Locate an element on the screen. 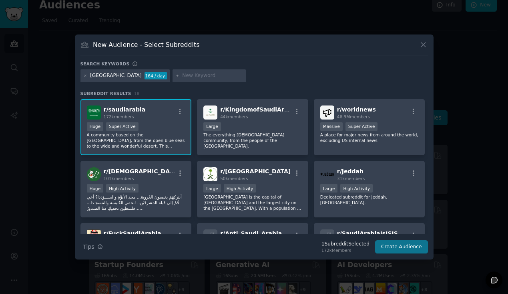  button: Tips is located at coordinates (93, 246).